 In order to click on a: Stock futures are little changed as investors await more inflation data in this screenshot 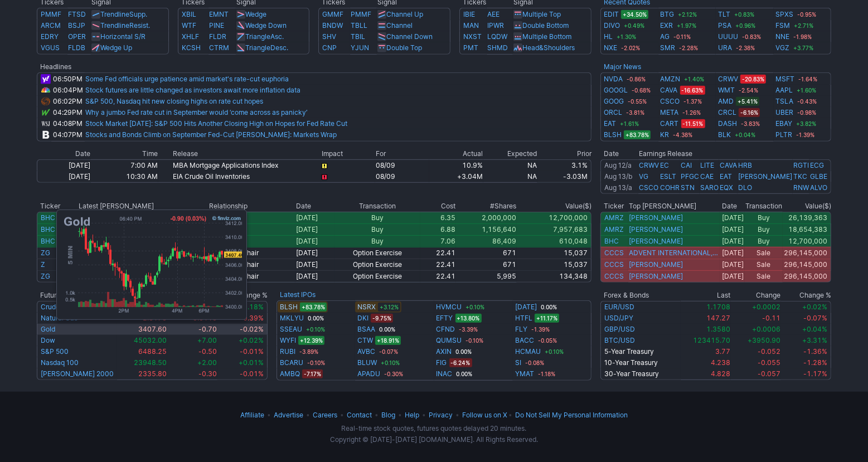, I will do `click(193, 90)`.